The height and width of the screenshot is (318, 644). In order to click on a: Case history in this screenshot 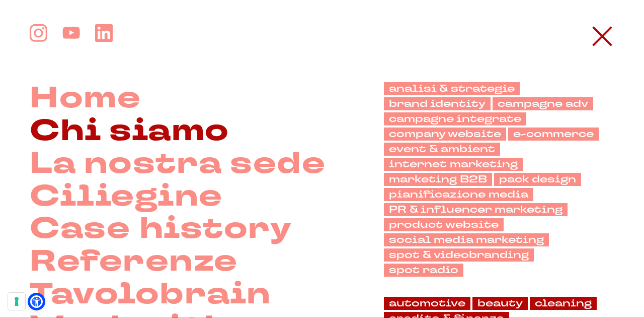, I will do `click(160, 229)`.